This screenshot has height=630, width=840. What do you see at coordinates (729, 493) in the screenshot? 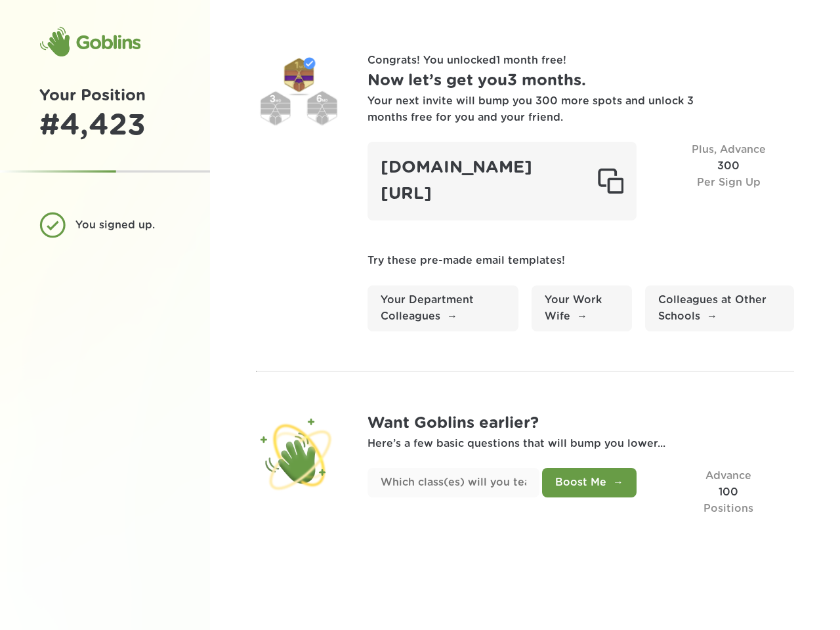
I see `div: 100` at bounding box center [729, 493].